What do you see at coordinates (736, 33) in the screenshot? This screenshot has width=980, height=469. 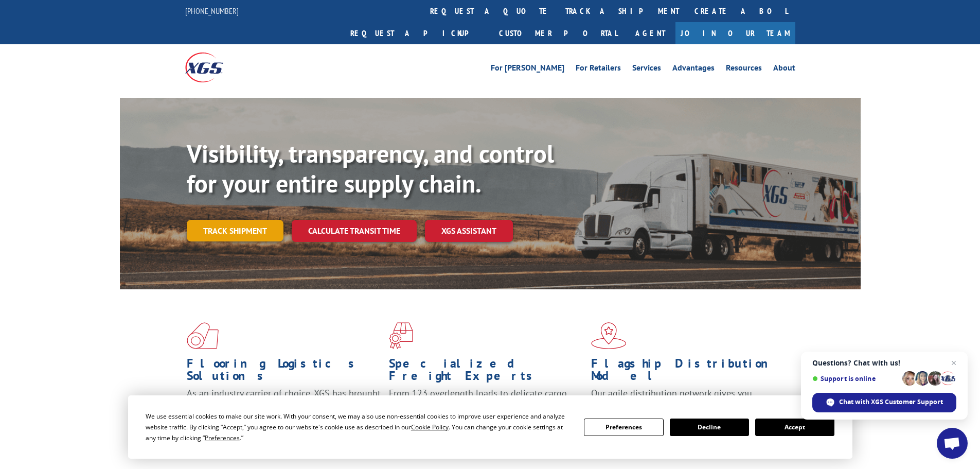 I see `a: Join Our Team` at bounding box center [736, 33].